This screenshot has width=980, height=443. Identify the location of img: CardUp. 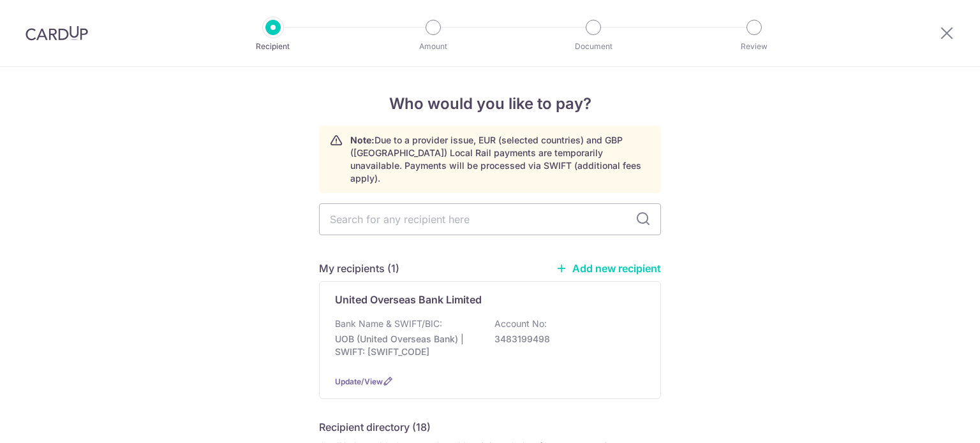
(56, 33).